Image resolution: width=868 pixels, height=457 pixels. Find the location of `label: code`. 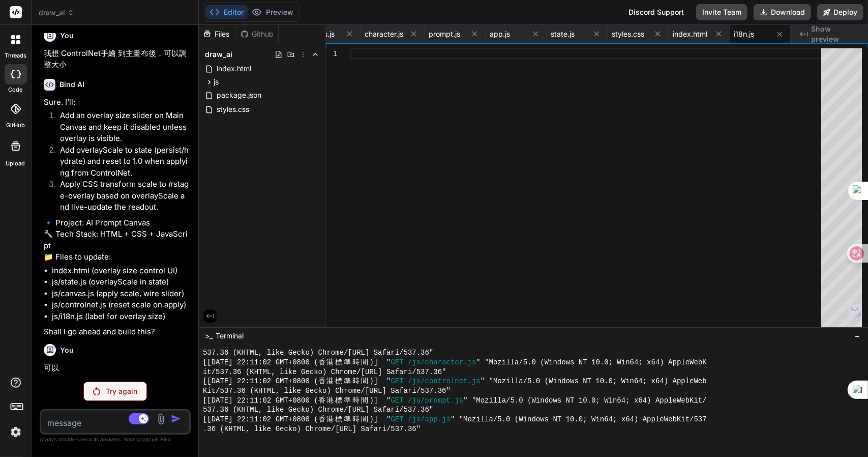

label: code is located at coordinates (16, 90).